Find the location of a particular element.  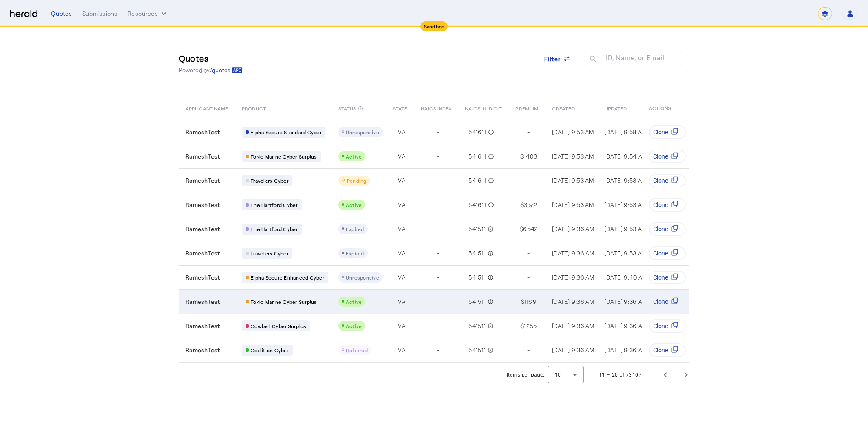

button: Resources dropdown menu is located at coordinates (148, 14).